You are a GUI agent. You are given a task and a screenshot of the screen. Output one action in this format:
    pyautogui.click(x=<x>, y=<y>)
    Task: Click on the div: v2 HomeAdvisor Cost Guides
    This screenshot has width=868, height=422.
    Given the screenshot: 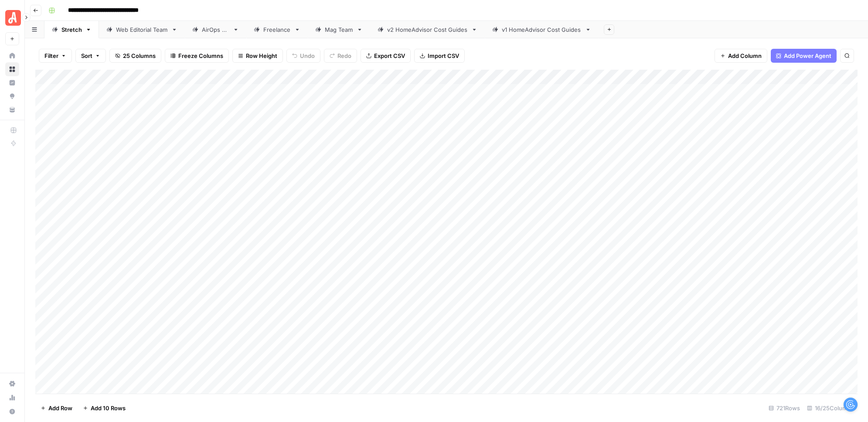 What is the action you would take?
    pyautogui.click(x=427, y=30)
    